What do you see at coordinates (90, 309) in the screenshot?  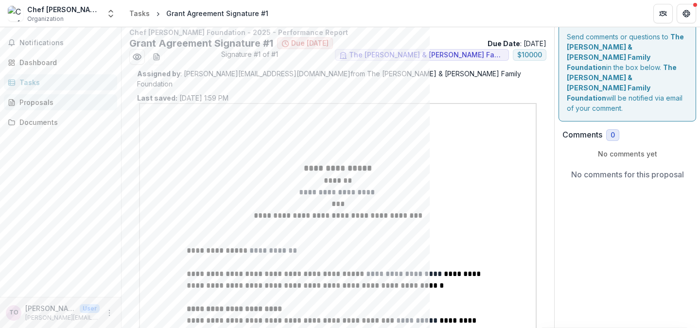 I see `p: User` at bounding box center [90, 309].